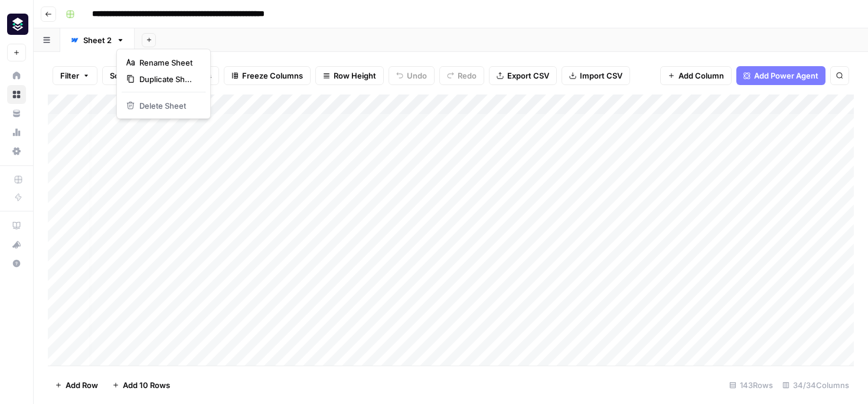 The image size is (868, 404). Describe the element at coordinates (18, 24) in the screenshot. I see `img: Platformengineering.org Logo` at that location.